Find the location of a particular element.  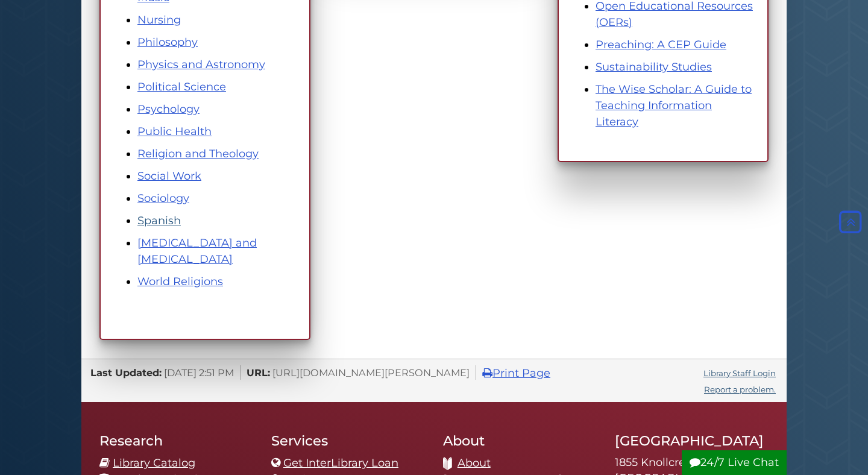

a: Get InterLibrary Loan is located at coordinates (340, 463).